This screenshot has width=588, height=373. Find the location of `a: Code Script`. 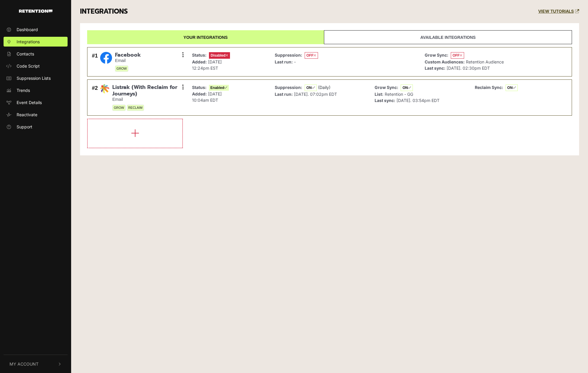

a: Code Script is located at coordinates (36, 66).